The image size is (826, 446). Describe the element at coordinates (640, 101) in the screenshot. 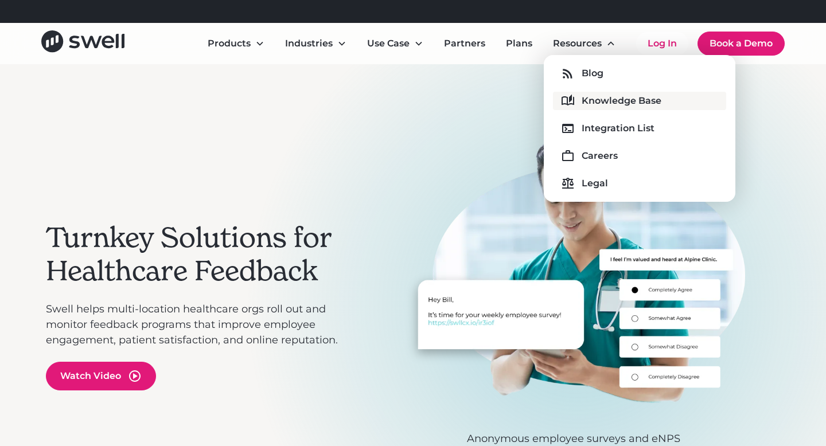

I see `a: Knowledge Base` at that location.